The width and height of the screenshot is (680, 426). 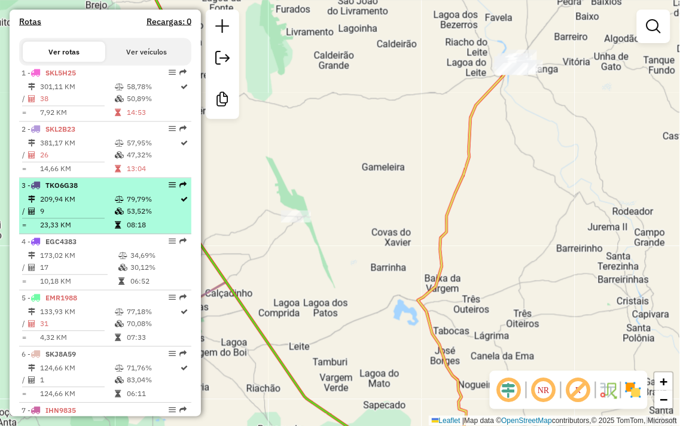 I want to click on td: 71,76%, so click(x=153, y=369).